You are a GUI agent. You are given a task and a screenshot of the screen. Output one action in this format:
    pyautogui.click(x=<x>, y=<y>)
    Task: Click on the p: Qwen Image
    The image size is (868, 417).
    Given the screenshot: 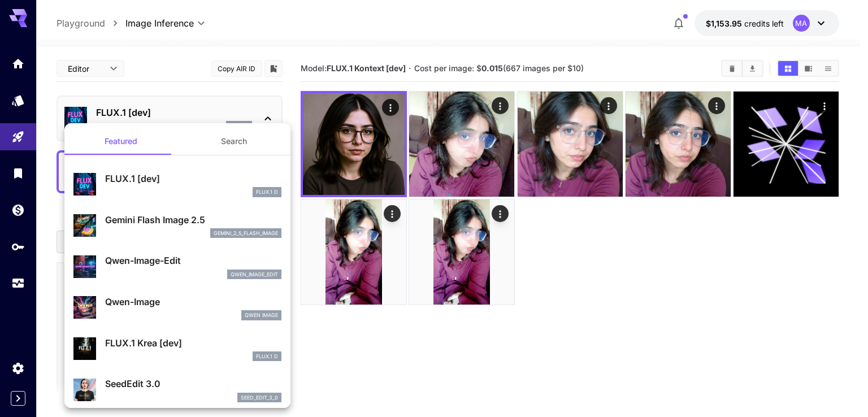 What is the action you would take?
    pyautogui.click(x=261, y=315)
    